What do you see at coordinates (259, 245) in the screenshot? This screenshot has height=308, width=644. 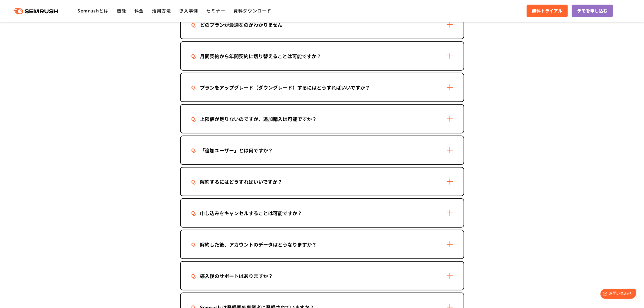 I see `div: 解約した後、アカウントのデータはどうなりますか？` at bounding box center [259, 245].